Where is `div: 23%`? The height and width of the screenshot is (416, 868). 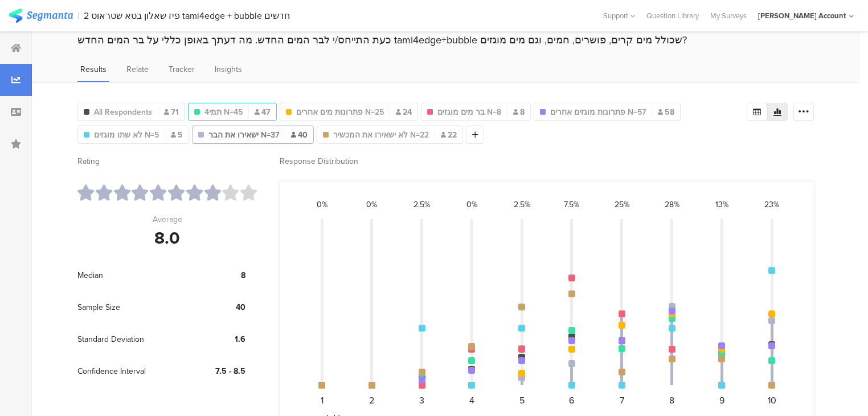 div: 23% is located at coordinates (772, 204).